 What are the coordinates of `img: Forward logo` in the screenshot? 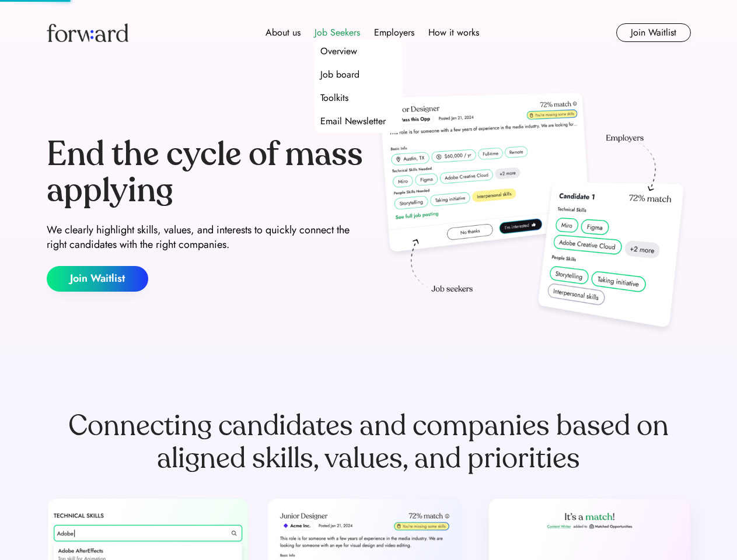 It's located at (87, 33).